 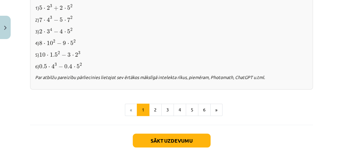 I want to click on i: Par atbilžu pareizību pārliecinies lietojot sev ērtākos mākslīgā intelekta rīkus, piemēram, Photo..., so click(x=150, y=77).